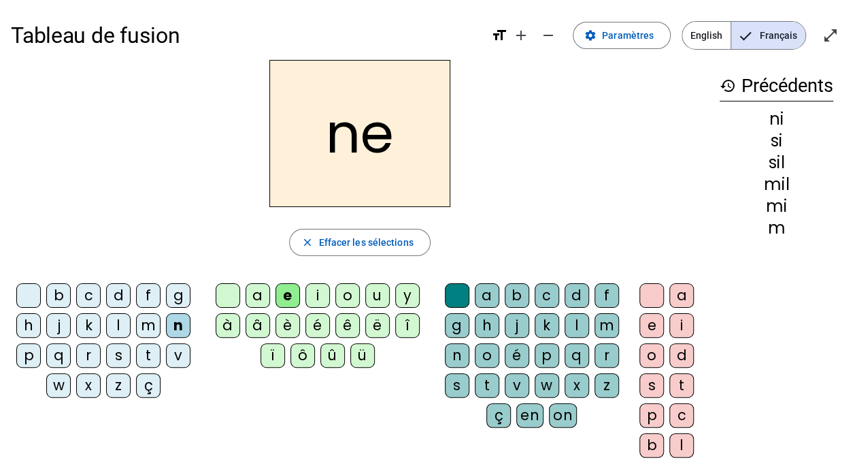 The image size is (855, 459). Describe the element at coordinates (408, 325) in the screenshot. I see `div: î` at that location.